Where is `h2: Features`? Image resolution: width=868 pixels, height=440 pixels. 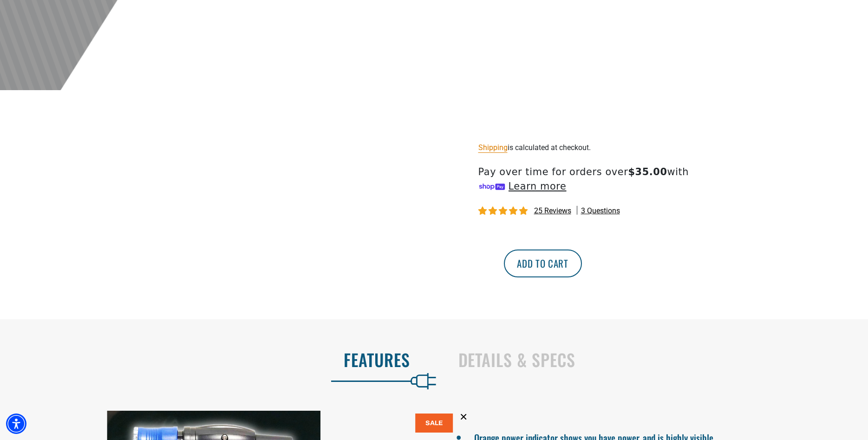 h2: Features is located at coordinates (215, 359).